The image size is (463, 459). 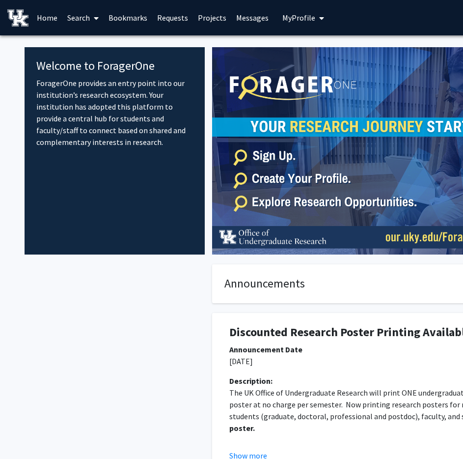 What do you see at coordinates (47, 18) in the screenshot?
I see `a: Home` at bounding box center [47, 18].